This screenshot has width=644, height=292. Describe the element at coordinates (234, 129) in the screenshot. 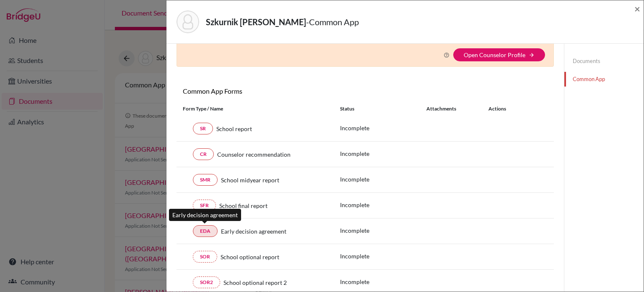

I see `span: School report` at that location.